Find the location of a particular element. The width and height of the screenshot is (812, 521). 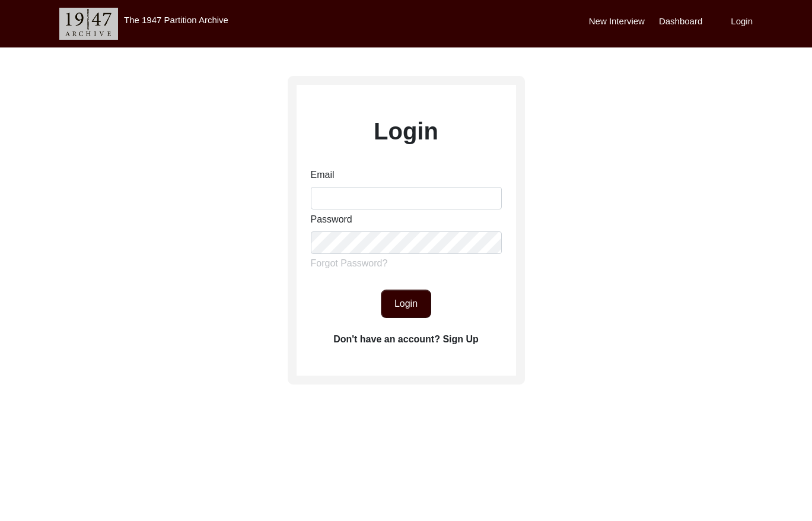

label: New Interview is located at coordinates (617, 21).